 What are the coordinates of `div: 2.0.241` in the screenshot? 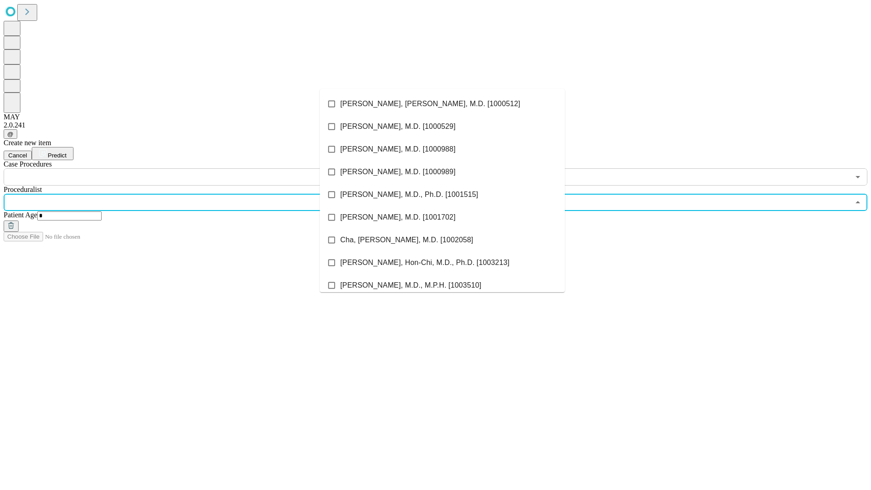 It's located at (436, 125).